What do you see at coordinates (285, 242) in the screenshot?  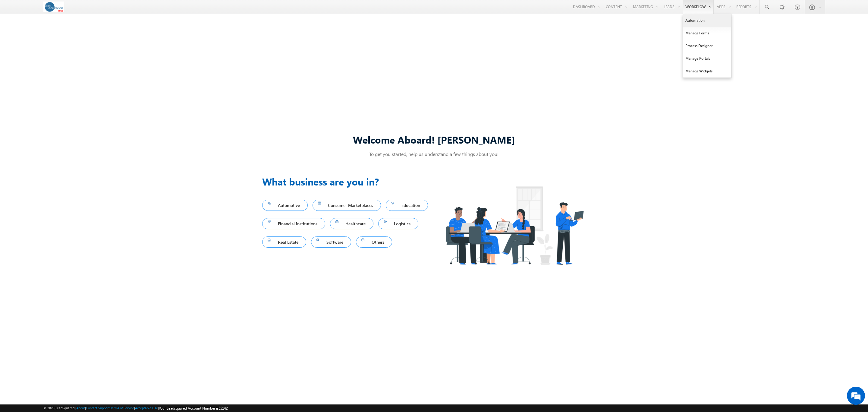 I see `span: Real Estate` at bounding box center [285, 242].